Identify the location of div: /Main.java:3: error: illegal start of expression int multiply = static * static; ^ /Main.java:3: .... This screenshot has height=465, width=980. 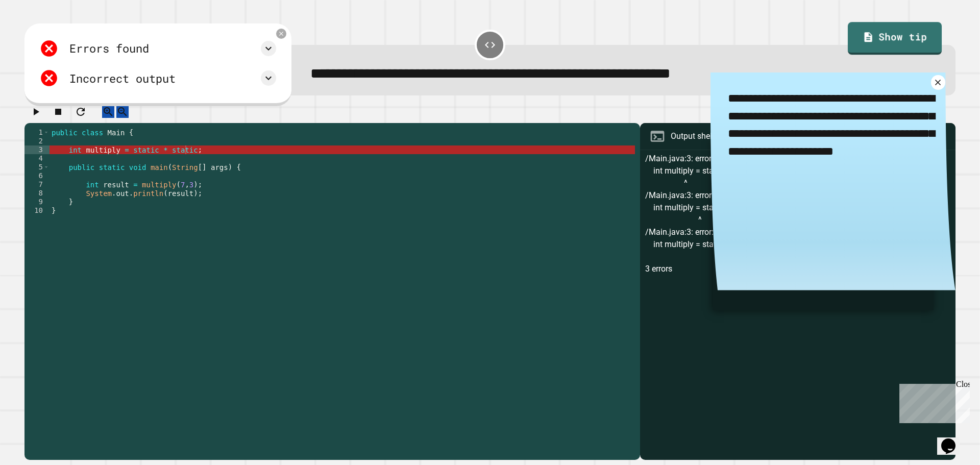
(798, 306).